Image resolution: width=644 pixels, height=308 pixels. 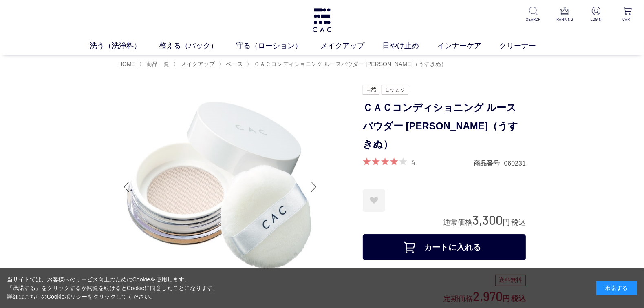 What do you see at coordinates (409, 46) in the screenshot?
I see `a: 日やけ止め` at bounding box center [409, 46].